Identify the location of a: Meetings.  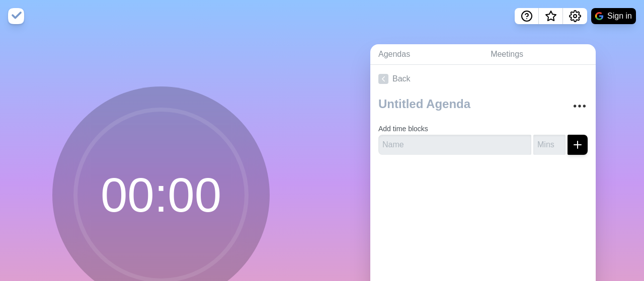
(538, 54).